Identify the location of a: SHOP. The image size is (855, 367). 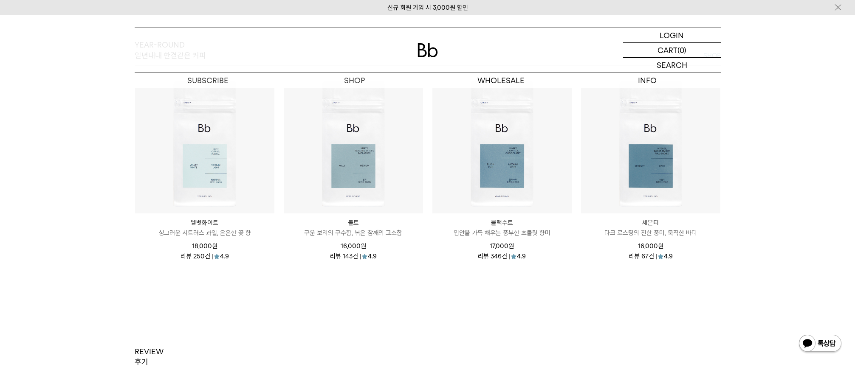
(354, 80).